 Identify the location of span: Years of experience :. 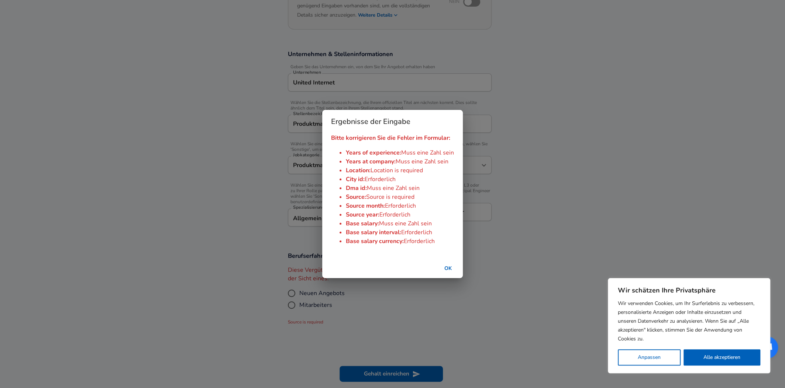
(374, 153).